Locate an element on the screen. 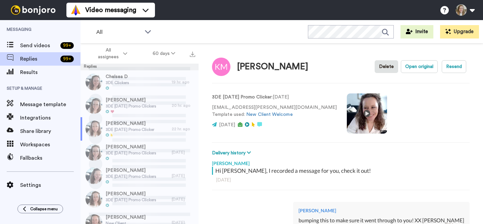 This screenshot has width=483, height=224. span: Integrations is located at coordinates (50, 118).